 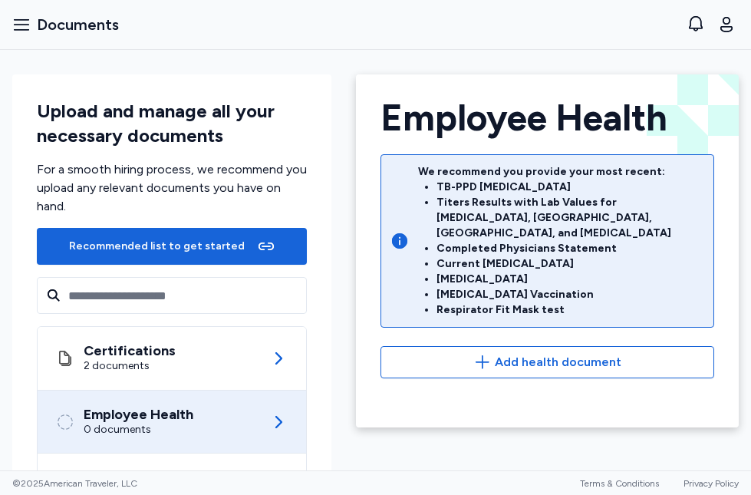 What do you see at coordinates (172, 188) in the screenshot?
I see `div: For a smooth hiring process, we recommend you upload any relevant documents you have on hand.` at bounding box center [172, 188].